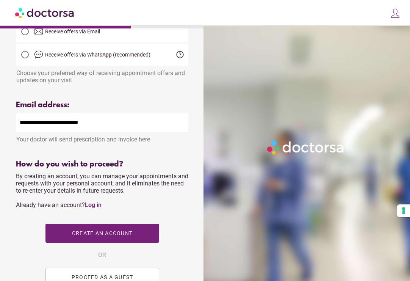  I want to click on span: Receive offers via Email, so click(72, 31).